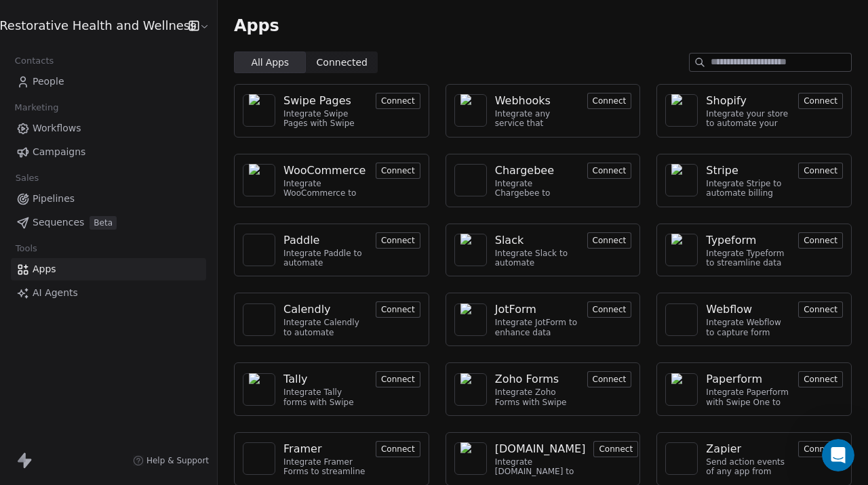  What do you see at coordinates (325, 258) in the screenshot?
I see `div: Integrate Paddle to automate subscription management and customer engagement.` at bounding box center [325, 258].